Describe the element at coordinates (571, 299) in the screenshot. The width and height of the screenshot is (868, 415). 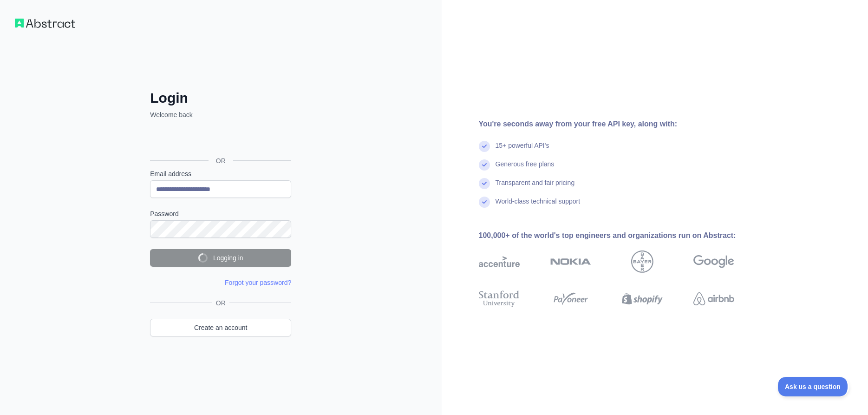
I see `img: payoneer` at that location.